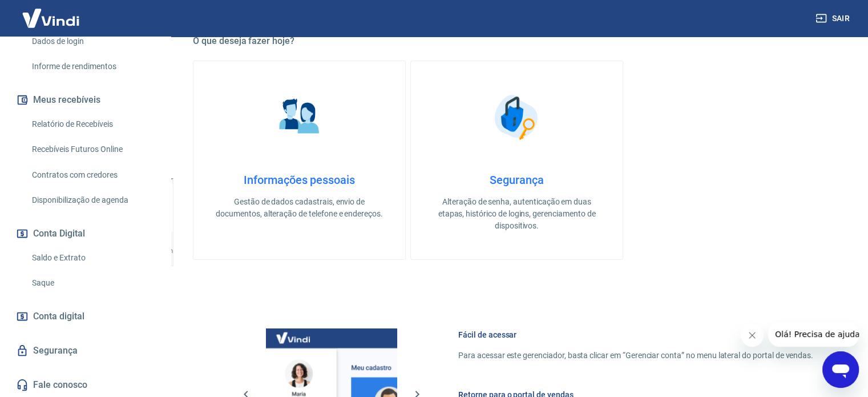 The height and width of the screenshot is (397, 868). What do you see at coordinates (516, 180) in the screenshot?
I see `h4: Segurança` at bounding box center [516, 180].